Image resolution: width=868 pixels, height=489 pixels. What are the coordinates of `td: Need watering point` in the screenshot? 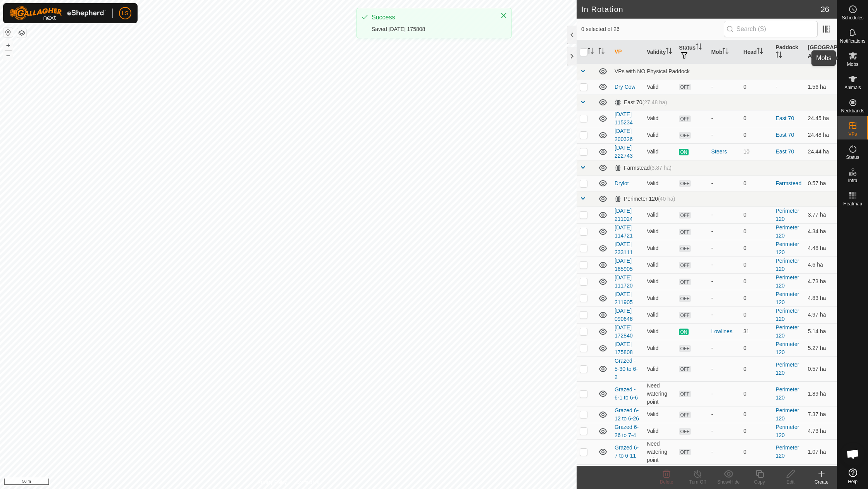 It's located at (659, 452).